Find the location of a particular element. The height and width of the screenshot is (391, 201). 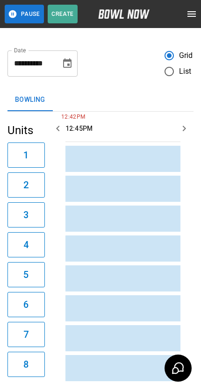

h6: 2 is located at coordinates (26, 185).